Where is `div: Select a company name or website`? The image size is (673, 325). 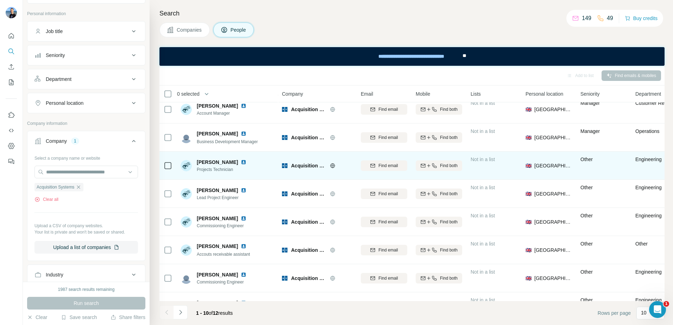
div: Select a company name or website is located at coordinates (86, 157).